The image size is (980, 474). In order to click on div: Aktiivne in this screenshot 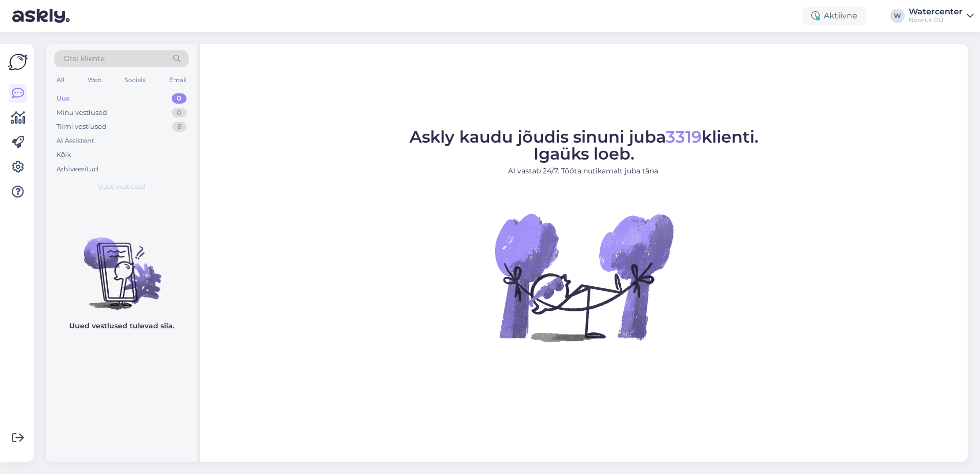, I will do `click(834, 16)`.